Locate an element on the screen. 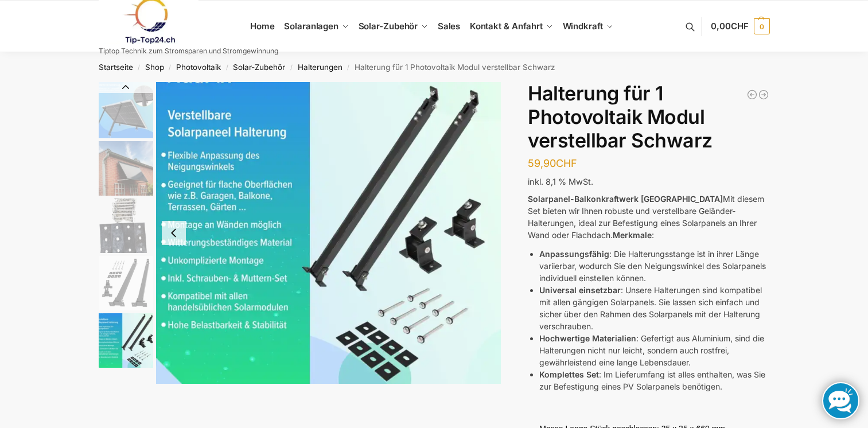 The height and width of the screenshot is (428, 868). li: : Gefertigt aus Aluminium, sind die Halterungen nicht nur leicht, sondern auch rostfrei, gewährle... is located at coordinates (654, 350).